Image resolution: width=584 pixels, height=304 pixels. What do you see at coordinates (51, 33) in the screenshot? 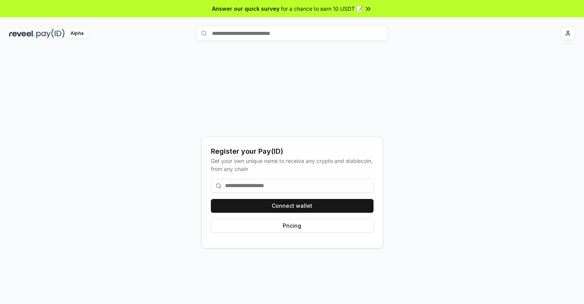
I see `img: pay_id` at bounding box center [51, 33].